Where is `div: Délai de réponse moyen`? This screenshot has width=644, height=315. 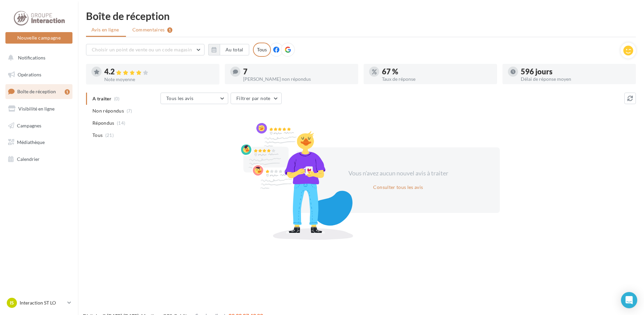 div: Délai de réponse moyen is located at coordinates (576, 79).